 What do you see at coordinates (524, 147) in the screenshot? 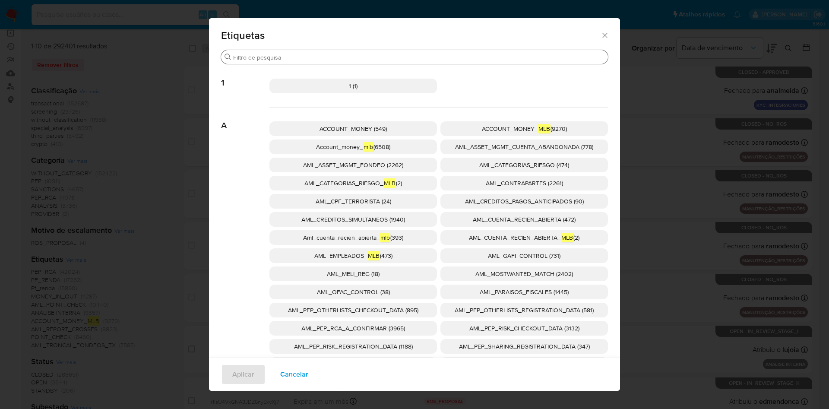
I see `span: AML_ASSET_MGMT_CUENTA_ABANDONADA (778)` at bounding box center [524, 147].